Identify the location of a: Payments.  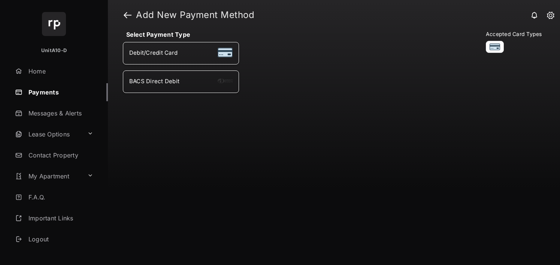
(60, 92).